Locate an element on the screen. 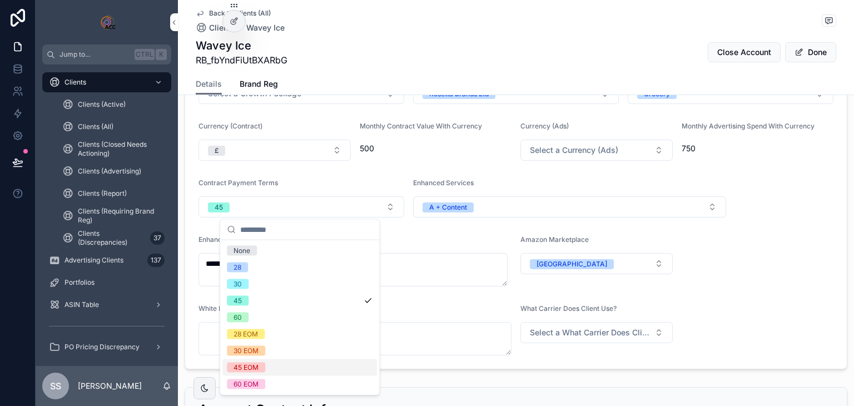  a: Portfolios is located at coordinates (107, 282).